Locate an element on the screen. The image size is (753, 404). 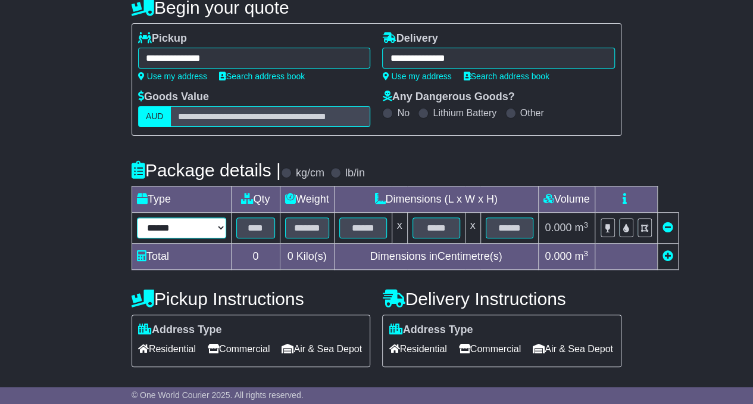
label: lb/in is located at coordinates (355, 173).